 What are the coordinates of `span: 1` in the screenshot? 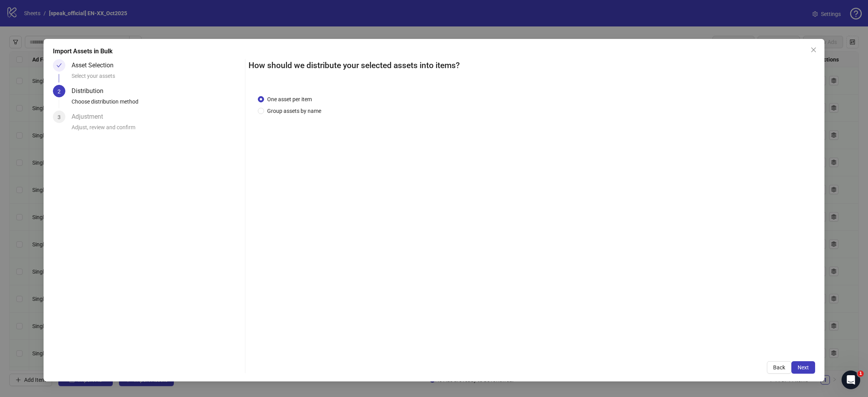 It's located at (861, 373).